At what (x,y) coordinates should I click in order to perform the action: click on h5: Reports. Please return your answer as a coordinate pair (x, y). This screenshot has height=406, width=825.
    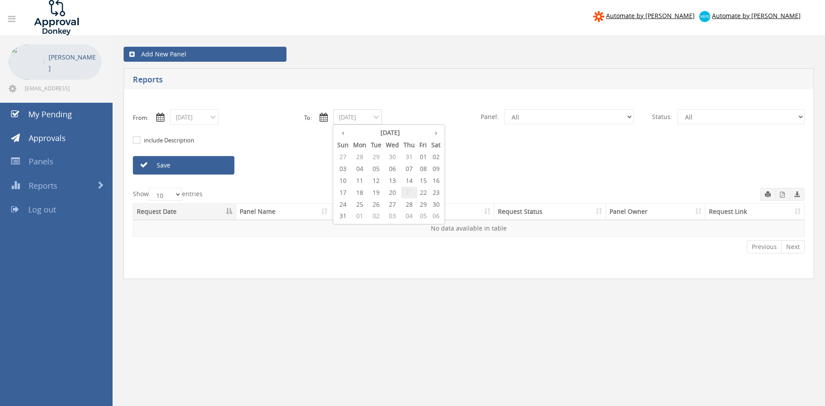
    Looking at the image, I should click on (368, 81).